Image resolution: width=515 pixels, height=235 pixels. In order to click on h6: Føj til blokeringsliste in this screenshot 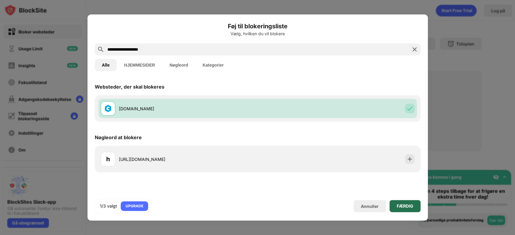, I will do `click(258, 26)`.